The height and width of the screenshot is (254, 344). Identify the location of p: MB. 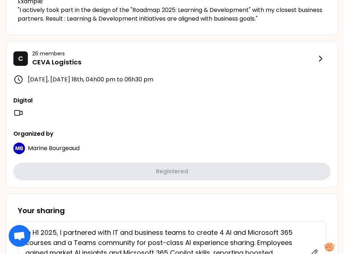
(19, 148).